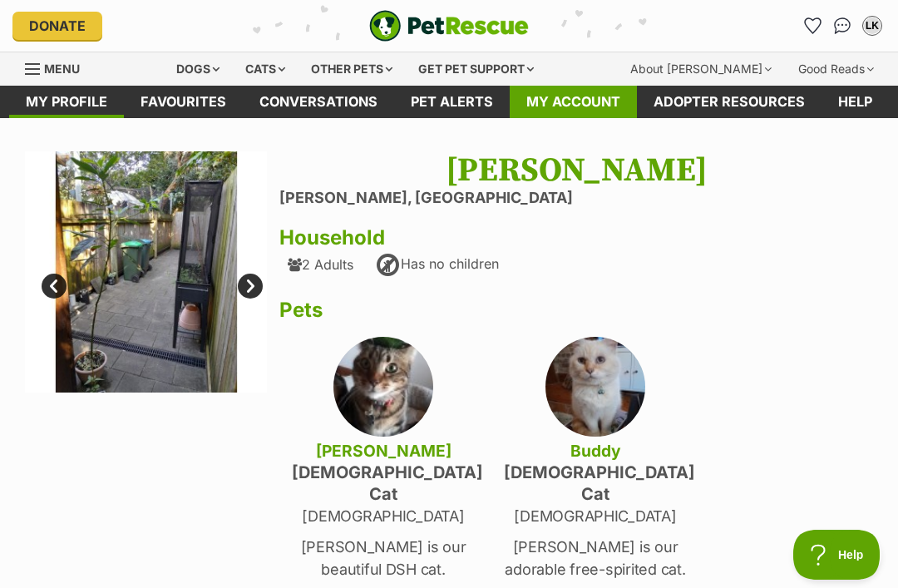 This screenshot has width=898, height=588. Describe the element at coordinates (59, 67) in the screenshot. I see `a: Menu` at that location.